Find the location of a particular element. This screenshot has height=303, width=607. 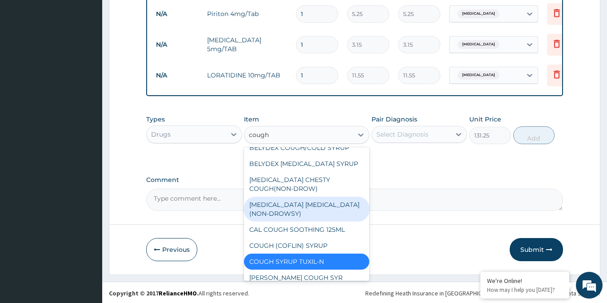

td: LORATIDINE 10mg/TAB is located at coordinates (247, 75).